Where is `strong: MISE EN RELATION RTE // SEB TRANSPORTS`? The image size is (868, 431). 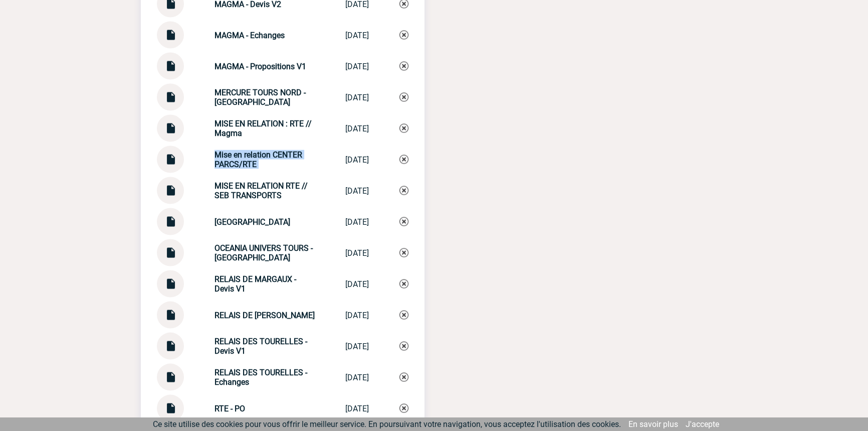 strong: MISE EN RELATION RTE // SEB TRANSPORTS is located at coordinates (261, 190).